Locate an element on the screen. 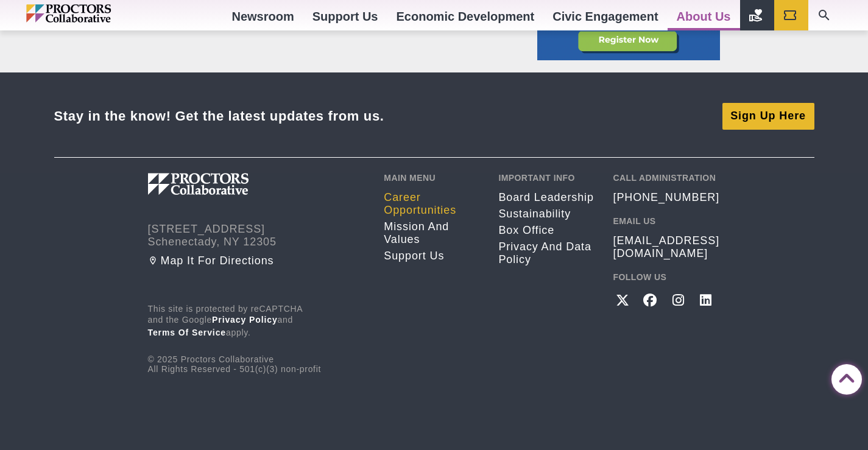  a: Mission and Values is located at coordinates (432, 233).